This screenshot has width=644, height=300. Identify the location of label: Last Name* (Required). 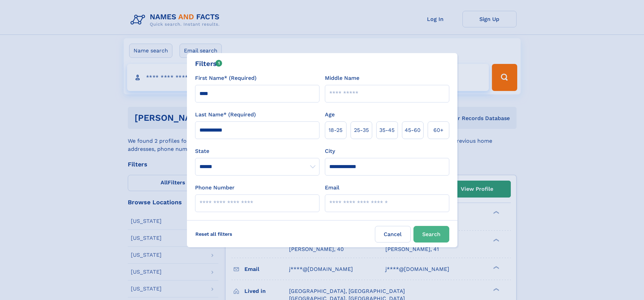
(226, 115).